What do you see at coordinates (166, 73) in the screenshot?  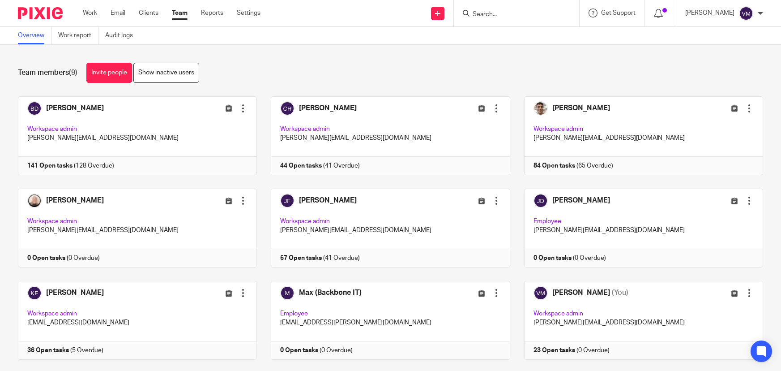 I see `a: Show inactive users` at bounding box center [166, 73].